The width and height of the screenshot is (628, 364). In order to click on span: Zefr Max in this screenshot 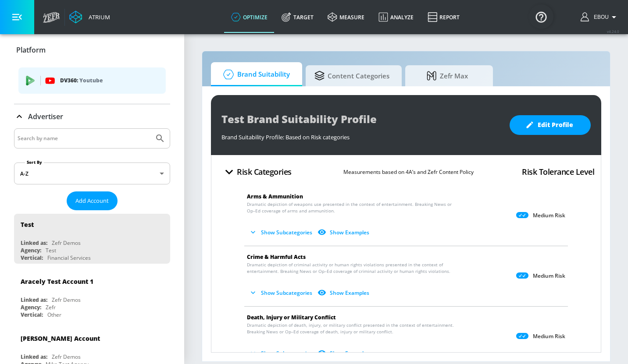, I will do `click(447, 76)`.